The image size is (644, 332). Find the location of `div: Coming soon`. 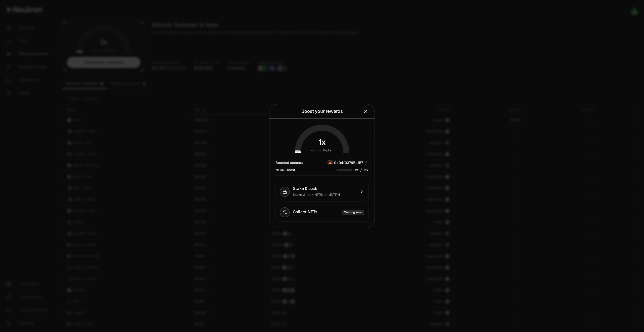

div: Coming soon is located at coordinates (353, 212).